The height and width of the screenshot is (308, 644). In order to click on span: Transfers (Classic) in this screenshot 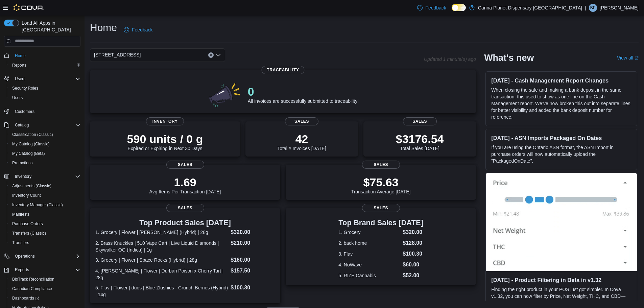, I will do `click(45, 234)`.